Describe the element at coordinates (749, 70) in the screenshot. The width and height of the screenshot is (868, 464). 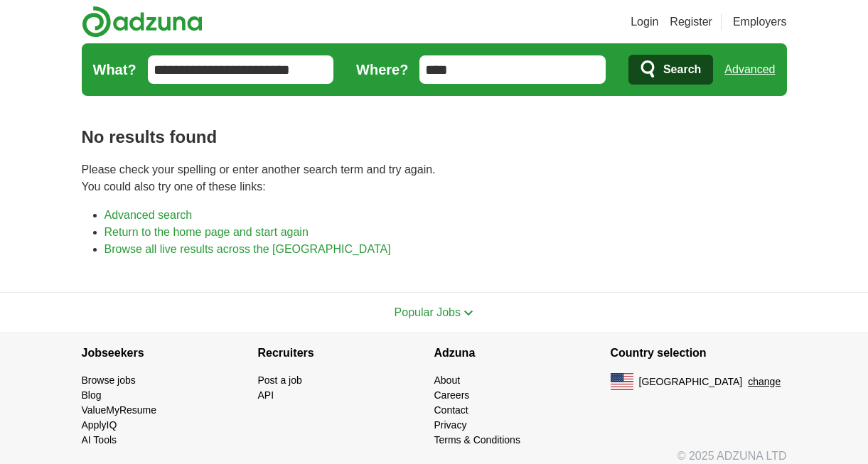
I see `a: Advanced` at that location.